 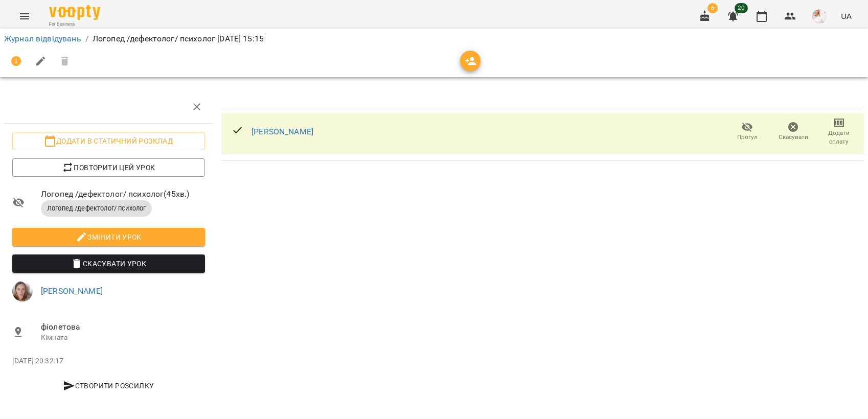 What do you see at coordinates (839, 137) in the screenshot?
I see `span: Додати сплату` at bounding box center [839, 137].